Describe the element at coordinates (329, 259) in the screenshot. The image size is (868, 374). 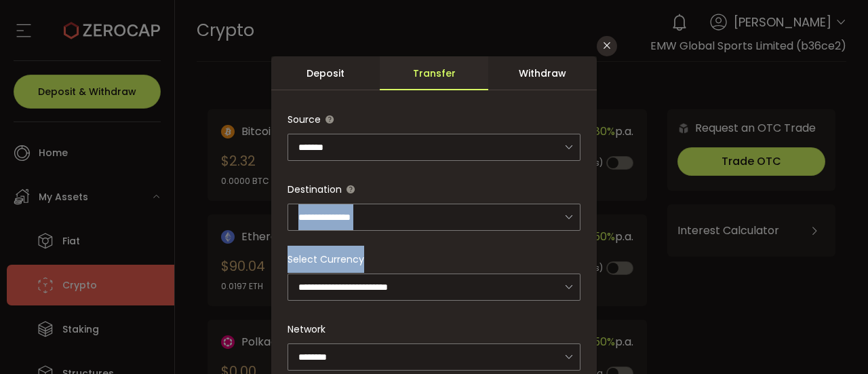
I see `label: Select Currency` at that location.